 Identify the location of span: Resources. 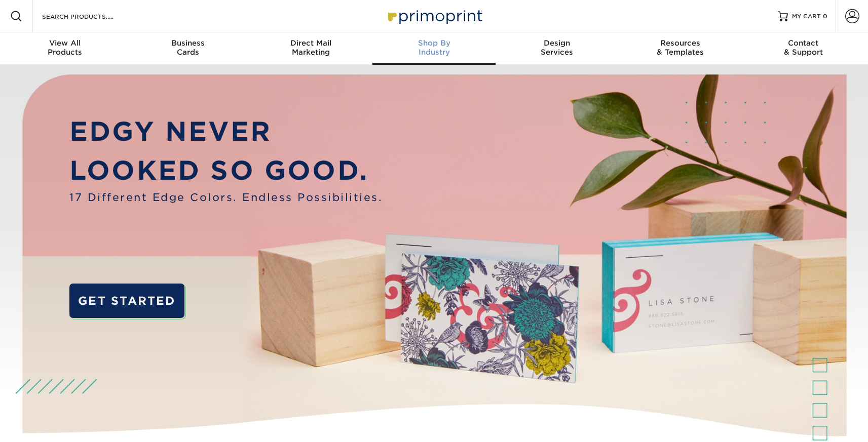
(680, 43).